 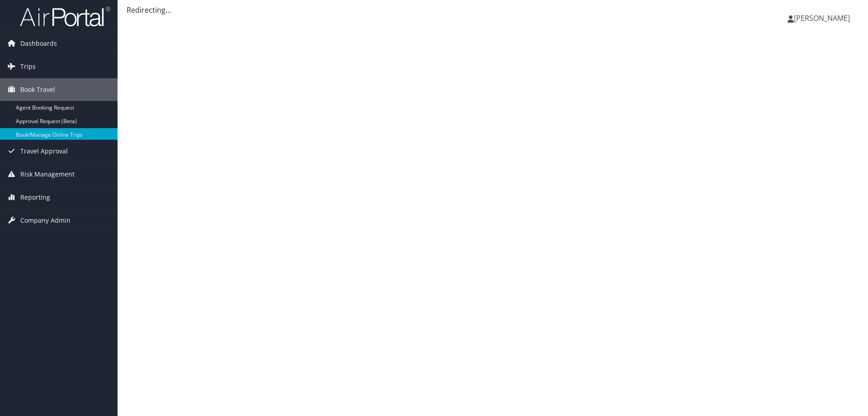 I want to click on span: Travel Approval, so click(x=44, y=151).